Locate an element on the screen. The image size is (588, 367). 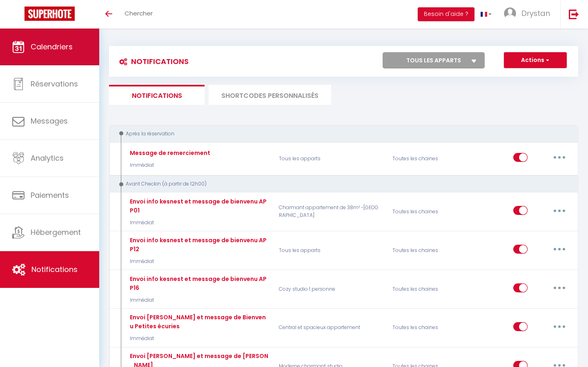
li: Notifications is located at coordinates (157, 94).